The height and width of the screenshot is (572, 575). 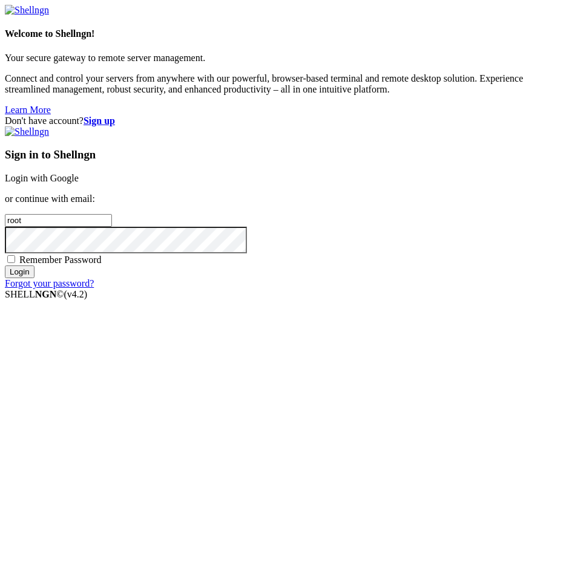 I want to click on a: Login with Google, so click(x=42, y=178).